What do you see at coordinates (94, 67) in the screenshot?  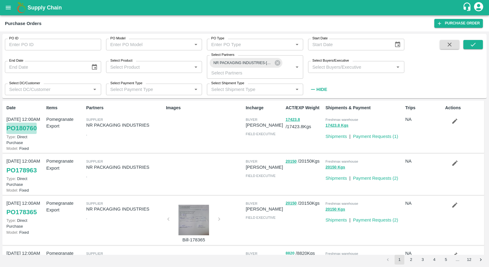 I see `button: Choose date` at bounding box center [94, 67].